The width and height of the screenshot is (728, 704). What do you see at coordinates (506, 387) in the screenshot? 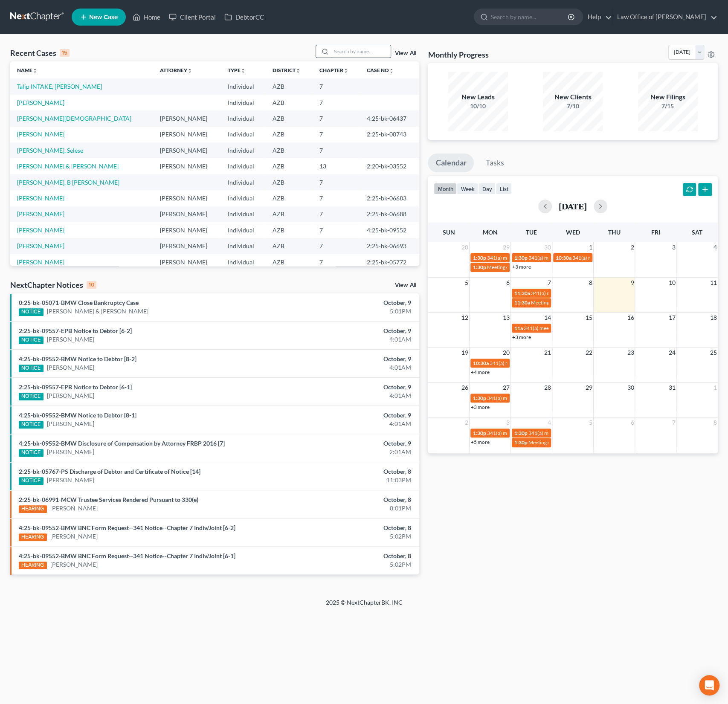
I see `span: 27` at bounding box center [506, 387].